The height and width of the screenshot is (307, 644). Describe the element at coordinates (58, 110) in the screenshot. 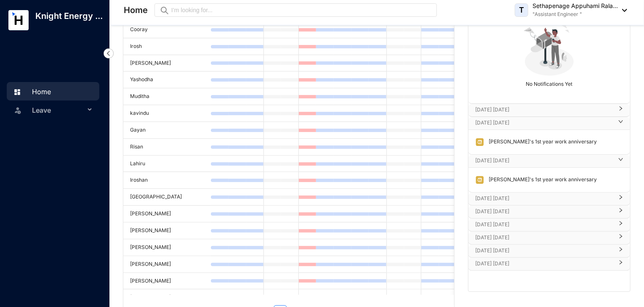

I see `span: Leave` at that location.